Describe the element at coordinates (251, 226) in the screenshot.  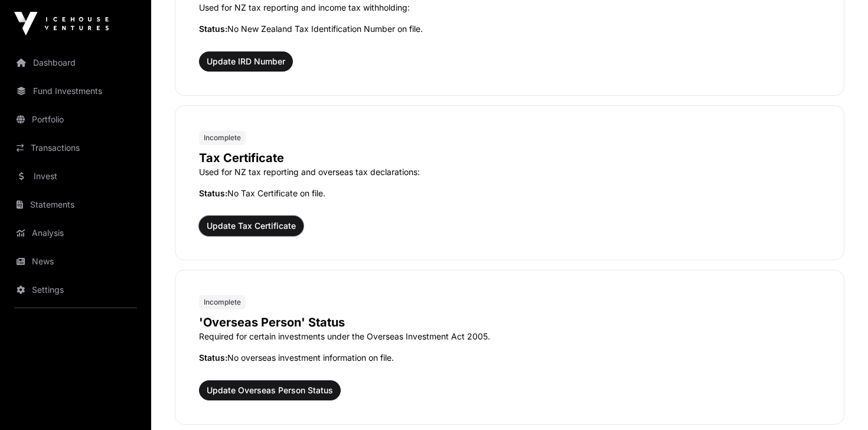
I see `span: Update Tax Certificate` at that location.